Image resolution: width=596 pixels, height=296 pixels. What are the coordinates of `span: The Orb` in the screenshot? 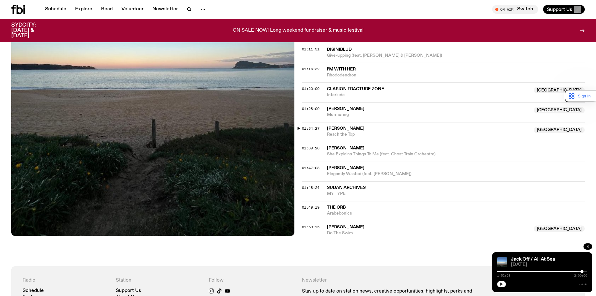 It's located at (336, 207).